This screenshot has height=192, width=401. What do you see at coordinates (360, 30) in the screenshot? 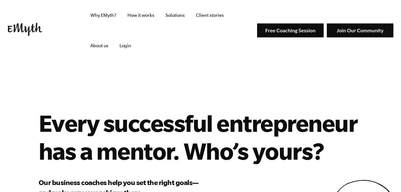
I see `img: Join Our Community` at bounding box center [360, 30].